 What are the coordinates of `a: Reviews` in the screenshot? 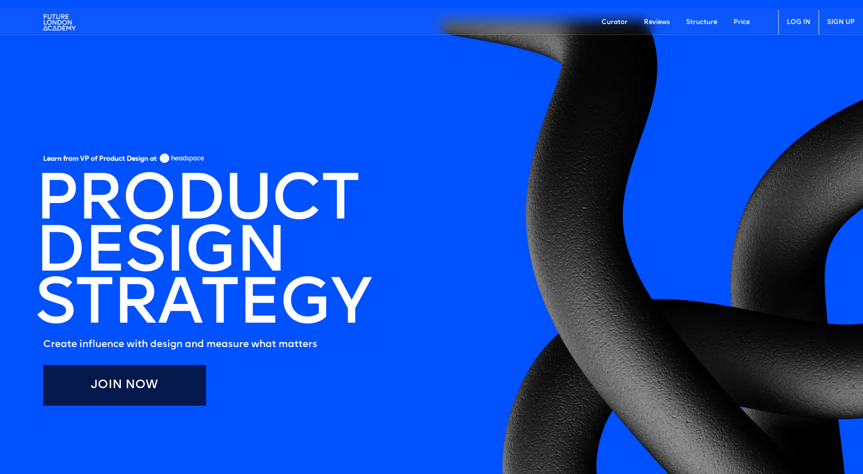 It's located at (657, 22).